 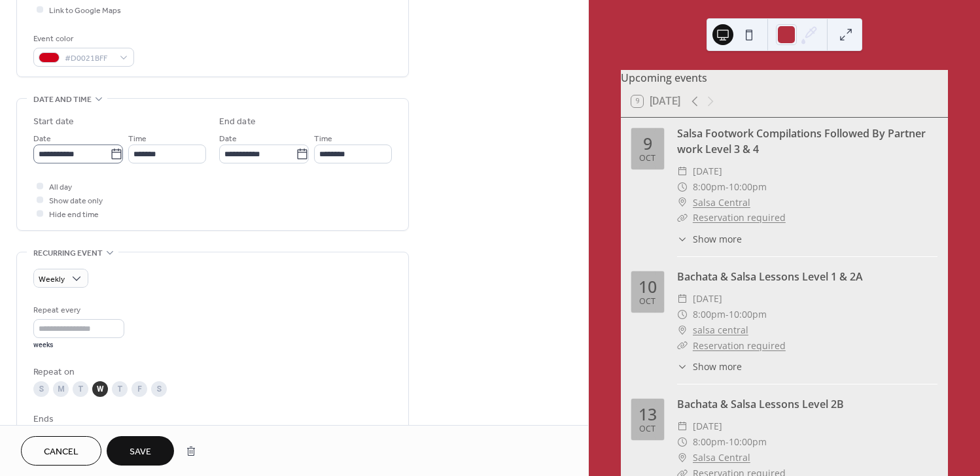 What do you see at coordinates (79, 346) in the screenshot?
I see `div: weeks` at bounding box center [79, 346].